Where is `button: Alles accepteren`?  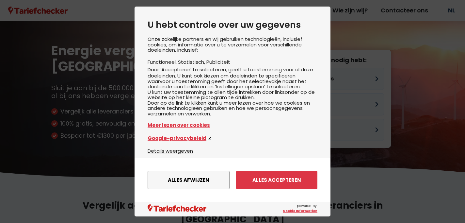 button: Alles accepteren is located at coordinates (276, 179).